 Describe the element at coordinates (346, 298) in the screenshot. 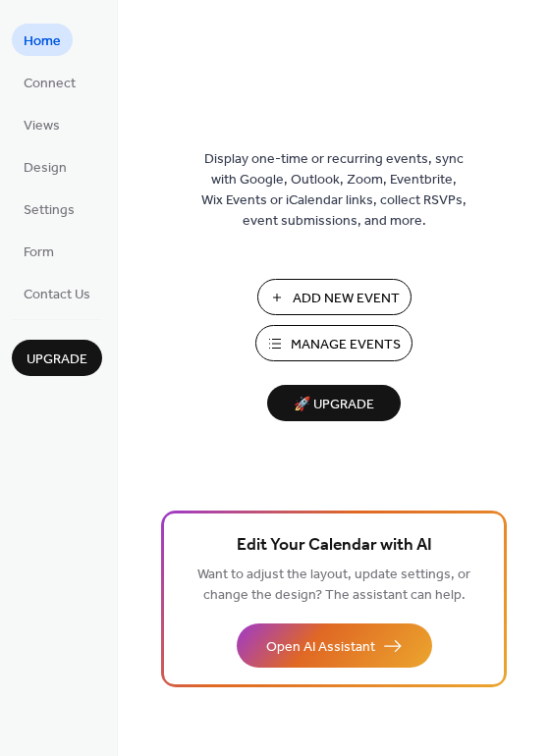

I see `span: Add New Event` at that location.